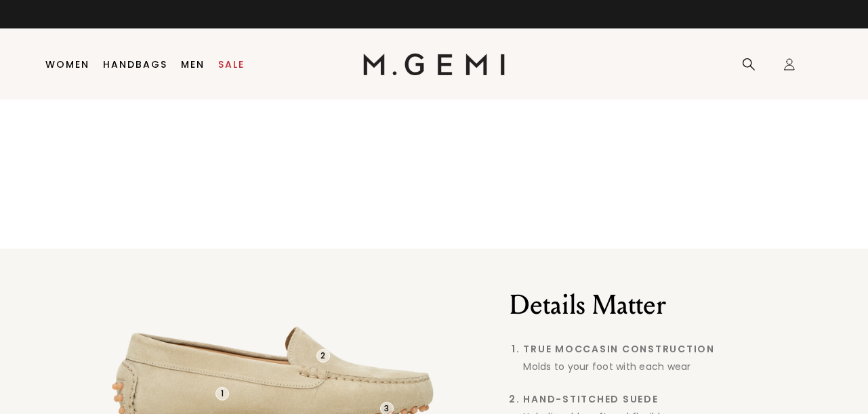 The height and width of the screenshot is (414, 868). Describe the element at coordinates (652, 349) in the screenshot. I see `span: True Moccasin Construction` at that location.